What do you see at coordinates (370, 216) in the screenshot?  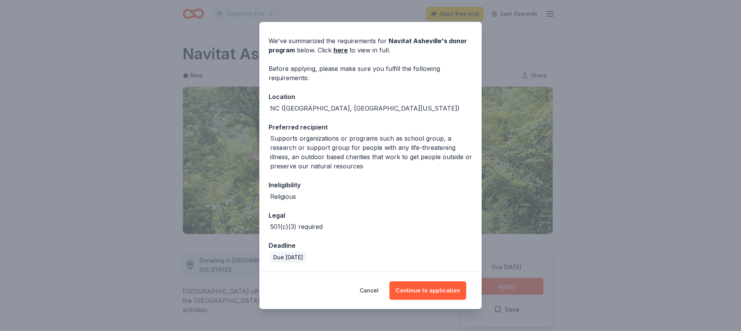 I see `div: Legal` at bounding box center [370, 216].